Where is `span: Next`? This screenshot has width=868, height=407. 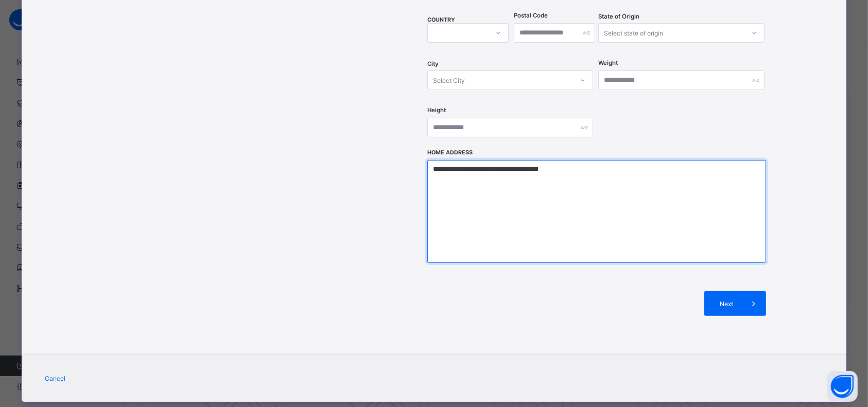 span: Next is located at coordinates (726, 304).